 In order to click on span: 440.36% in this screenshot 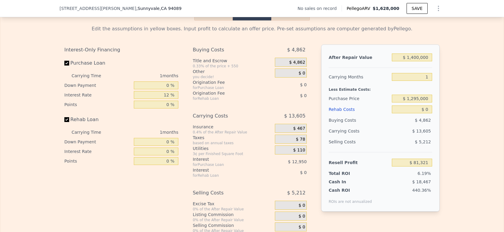, I will do `click(422, 190)`.